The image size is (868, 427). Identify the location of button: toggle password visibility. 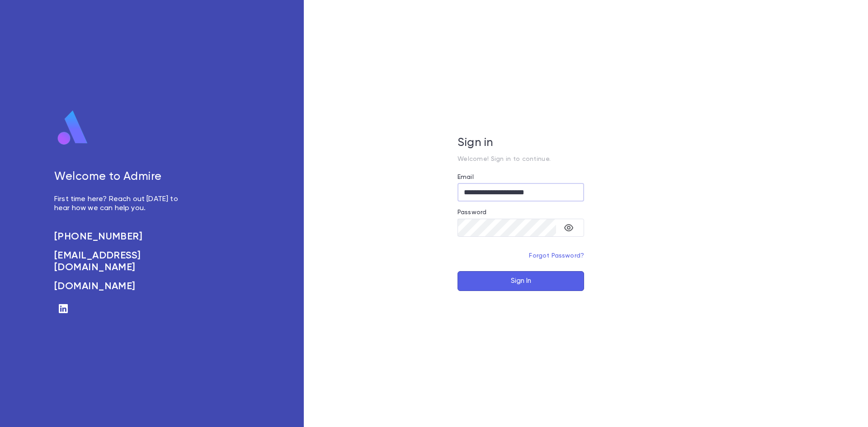
(569, 228).